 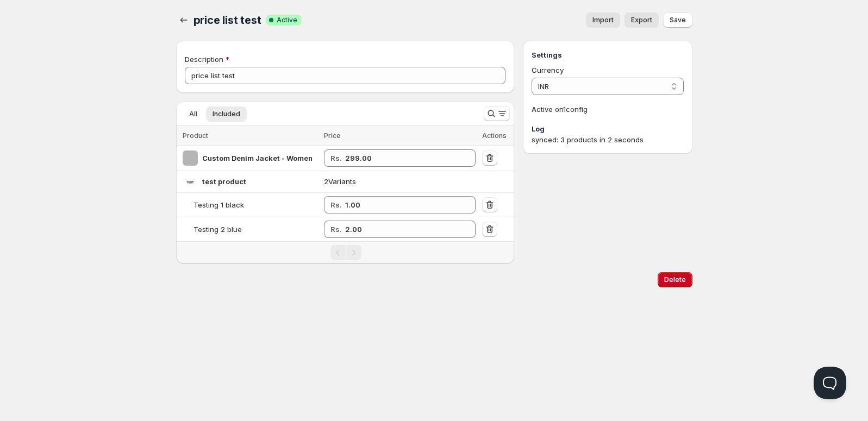 I want to click on span: Actions, so click(x=494, y=135).